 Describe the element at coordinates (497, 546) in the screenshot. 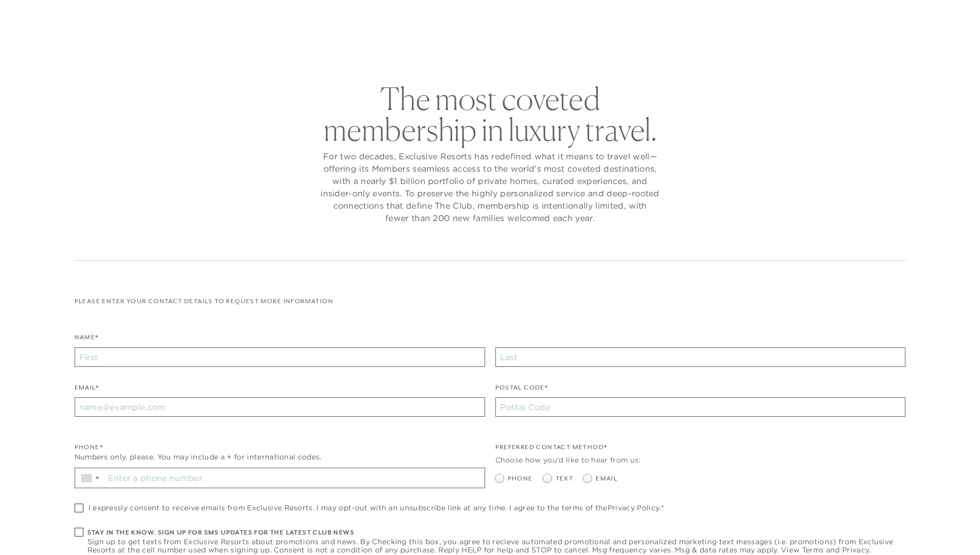

I see `span: Sign up to get texts from Exclusive Resorts about promotions and news. By Checking this box, you ...` at that location.